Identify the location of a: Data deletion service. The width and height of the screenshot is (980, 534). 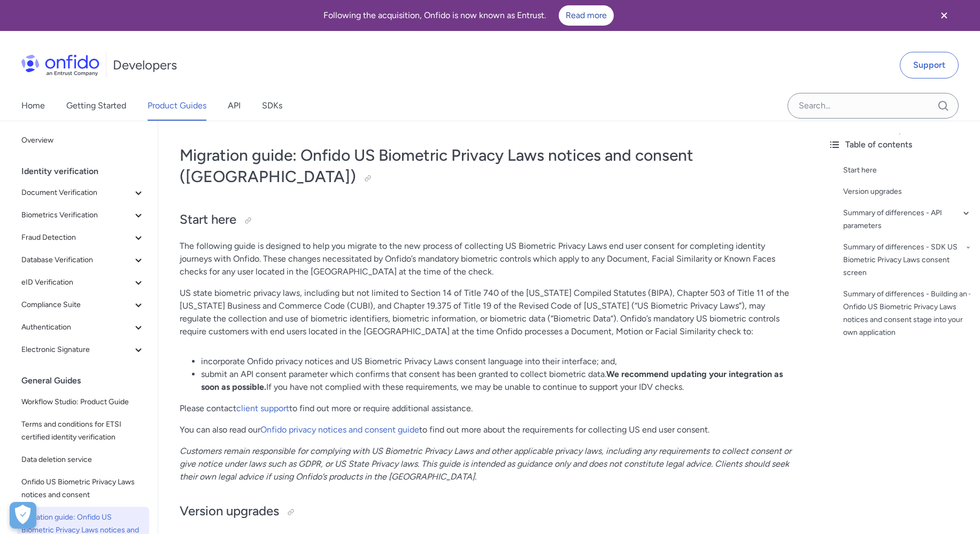
(83, 460).